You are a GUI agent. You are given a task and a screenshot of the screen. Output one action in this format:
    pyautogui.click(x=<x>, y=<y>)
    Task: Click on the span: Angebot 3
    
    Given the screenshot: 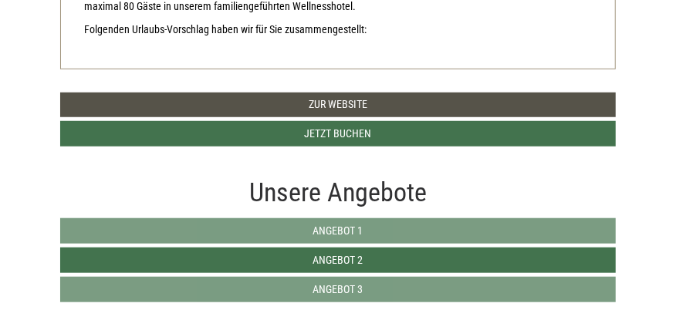 What is the action you would take?
    pyautogui.click(x=338, y=289)
    